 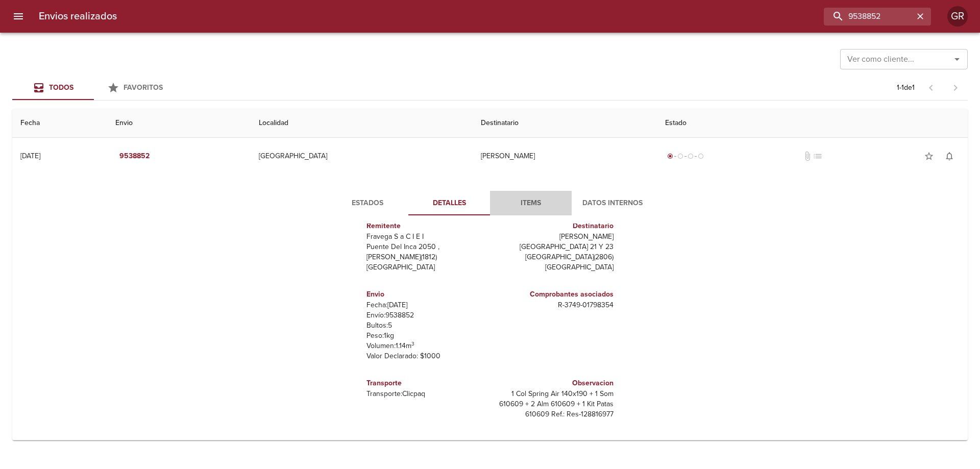 I want to click on p: Volumen: 1.14 m, so click(x=426, y=346).